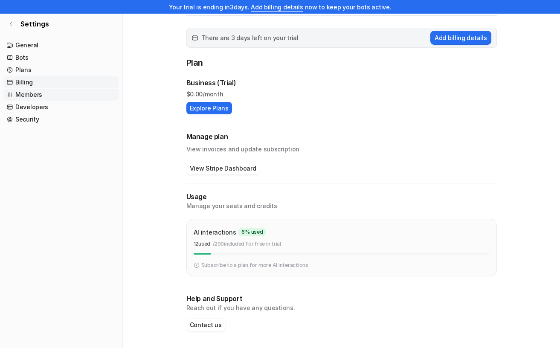 The image size is (560, 348). I want to click on p: 12 used, so click(202, 244).